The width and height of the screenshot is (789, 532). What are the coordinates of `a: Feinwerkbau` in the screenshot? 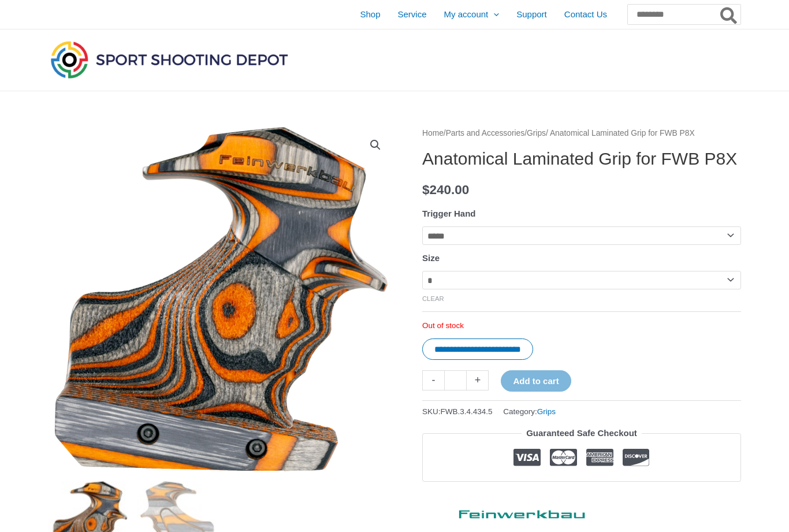 It's located at (508, 511).